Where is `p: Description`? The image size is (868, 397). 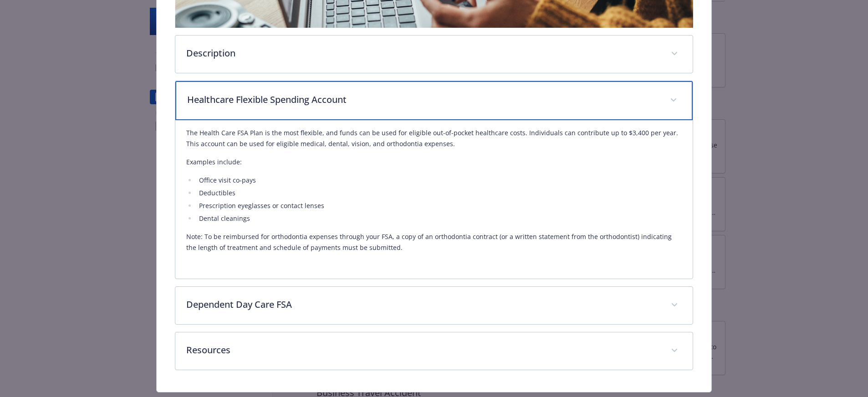 p: Description is located at coordinates (423, 53).